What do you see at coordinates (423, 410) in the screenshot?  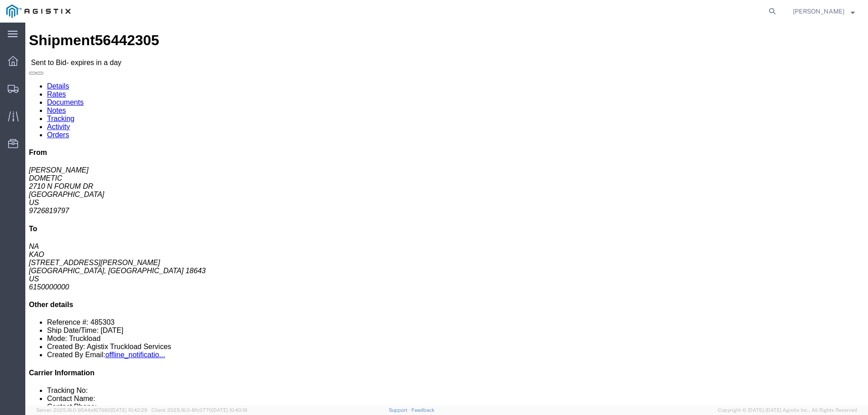 I see `a: Feedback` at bounding box center [423, 410].